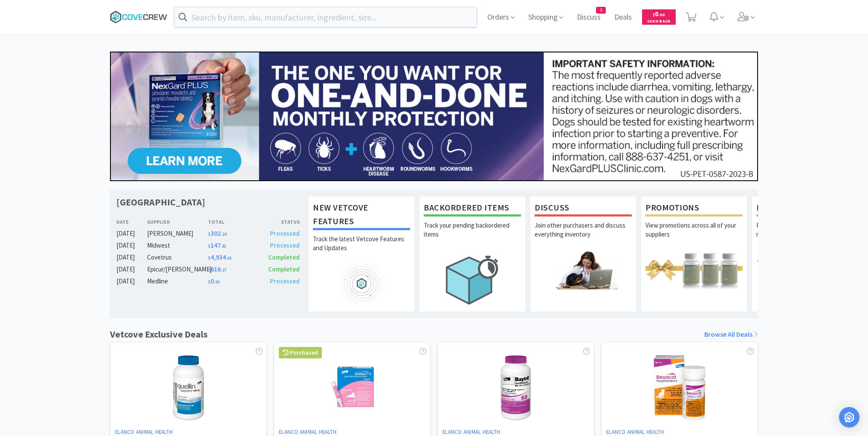  Describe the element at coordinates (217, 269) in the screenshot. I see `span: 616` at that location.